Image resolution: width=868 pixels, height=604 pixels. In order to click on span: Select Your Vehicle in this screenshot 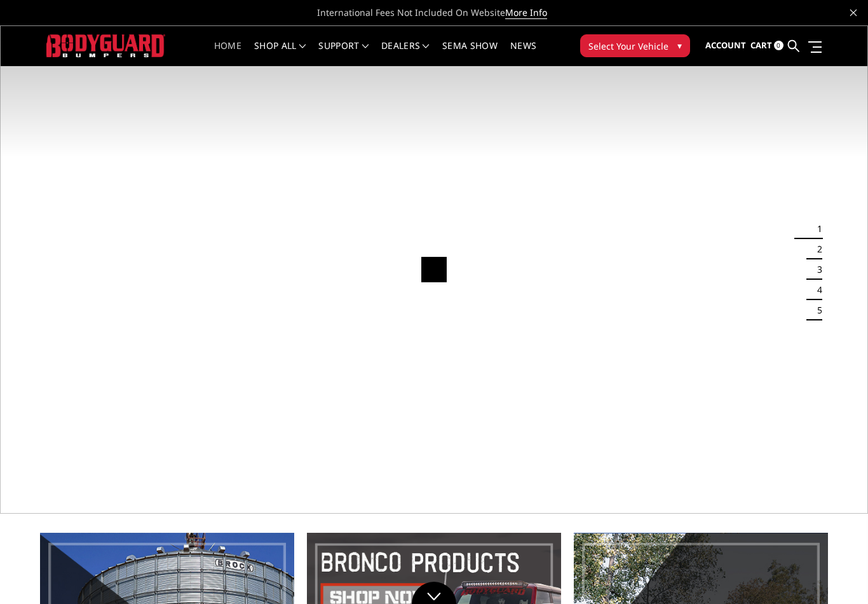, I will do `click(629, 46)`.